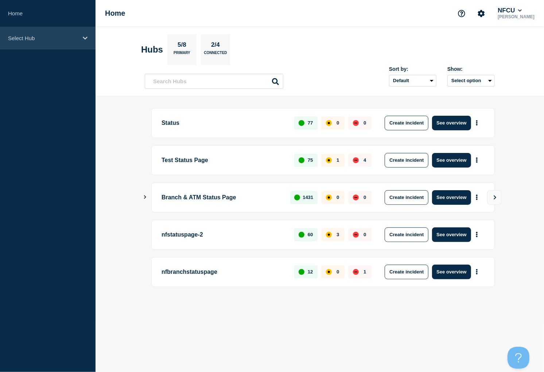 This screenshot has height=372, width=544. Describe the element at coordinates (214, 81) in the screenshot. I see `input: Search Hubs` at that location.